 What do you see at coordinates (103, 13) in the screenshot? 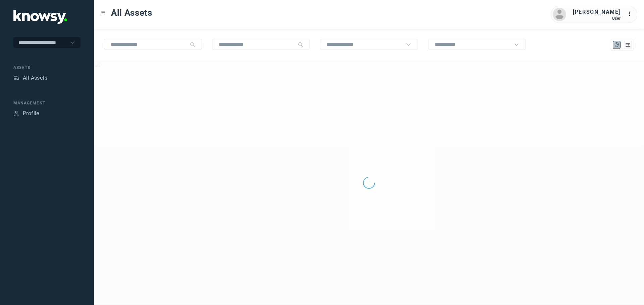
I see `div: Toggle Menu` at bounding box center [103, 13].